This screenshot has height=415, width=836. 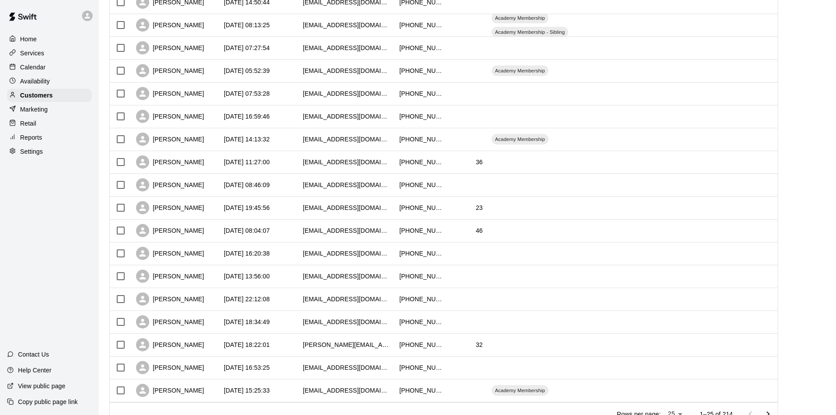 I want to click on div: +18632073259, so click(x=421, y=253).